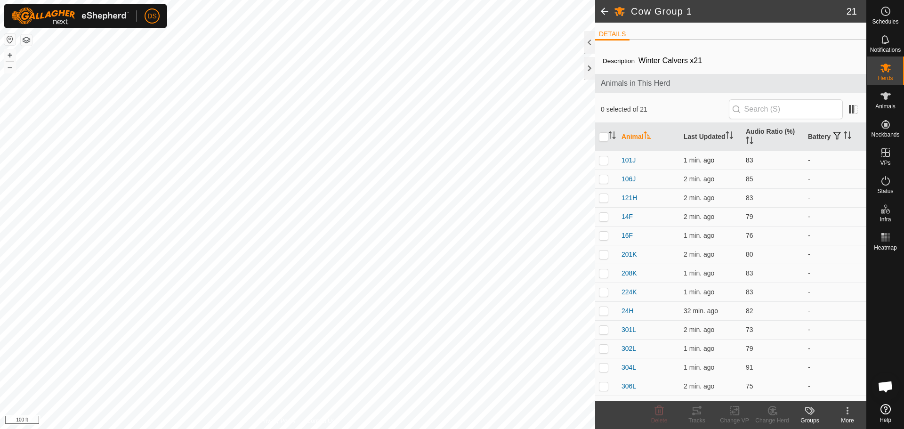 Image resolution: width=904 pixels, height=429 pixels. I want to click on span: 21, so click(851, 11).